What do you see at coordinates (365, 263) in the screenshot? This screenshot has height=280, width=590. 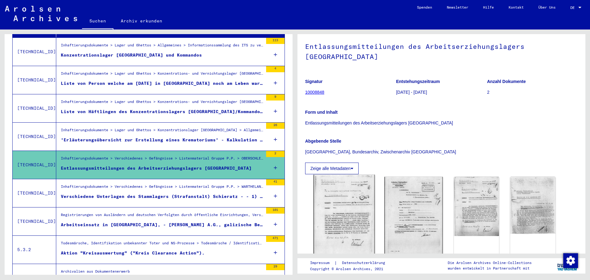 I see `a: Datenschutzerklärung` at bounding box center [365, 263].